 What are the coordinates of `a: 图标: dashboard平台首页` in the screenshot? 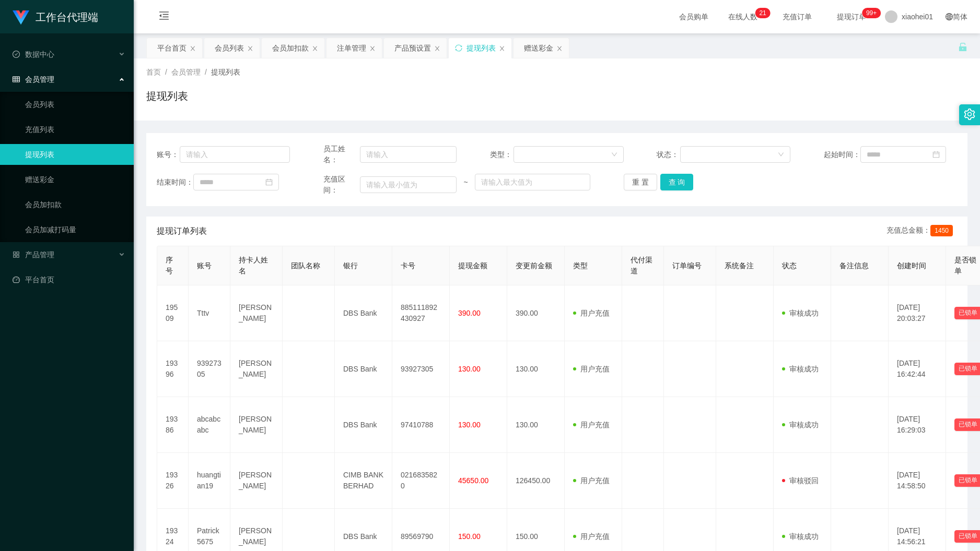 It's located at (69, 280).